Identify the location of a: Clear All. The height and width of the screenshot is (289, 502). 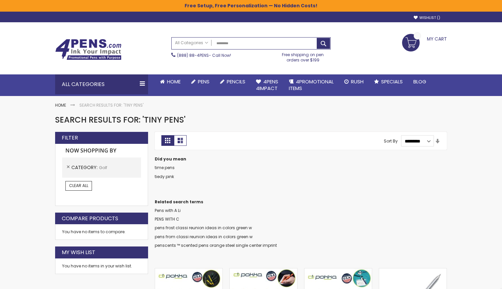
(79, 186).